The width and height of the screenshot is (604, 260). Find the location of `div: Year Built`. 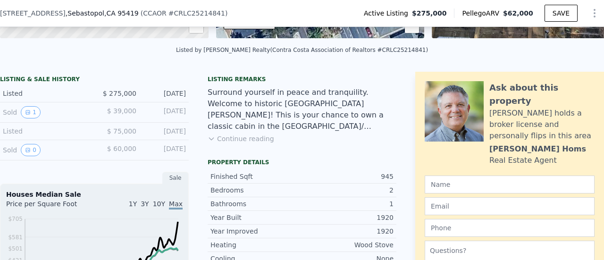

div: Year Built is located at coordinates (256, 218).